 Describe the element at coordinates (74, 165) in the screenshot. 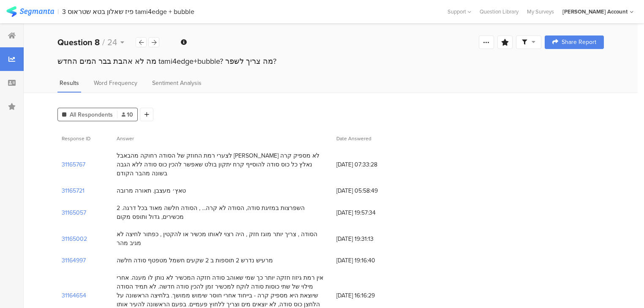

I see `section: 31165767` at that location.